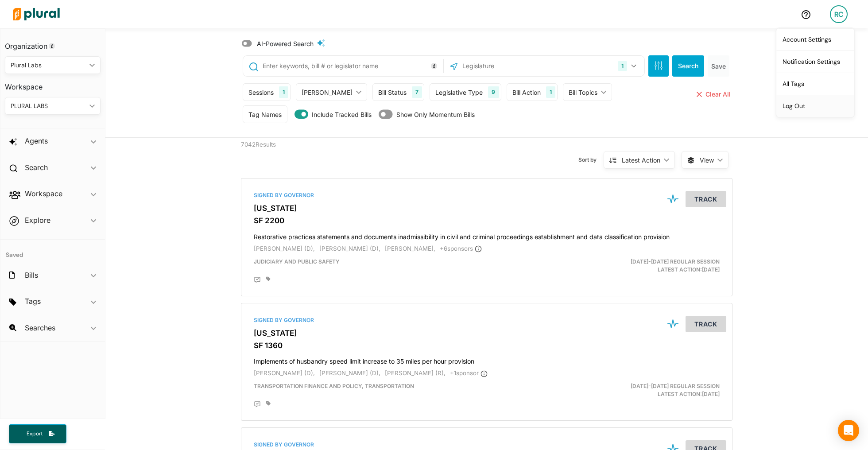 The width and height of the screenshot is (868, 450). I want to click on div: Sessions, so click(261, 92).